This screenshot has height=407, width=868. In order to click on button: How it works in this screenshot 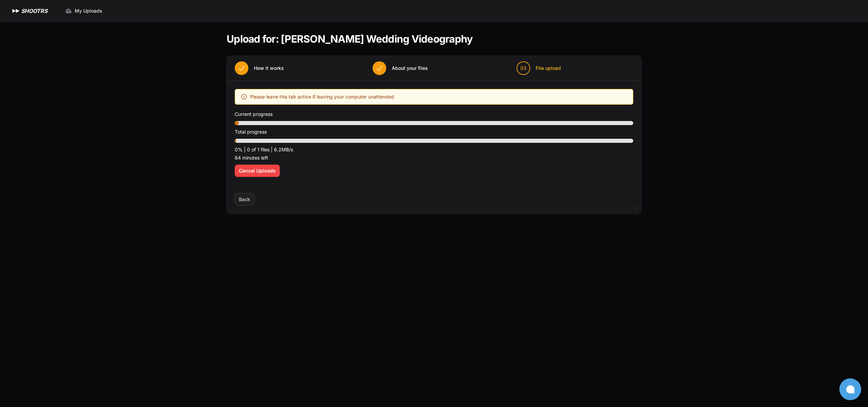, I will do `click(260, 68)`.